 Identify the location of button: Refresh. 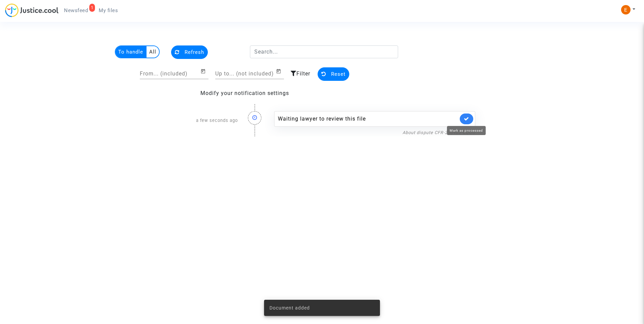
(189, 53).